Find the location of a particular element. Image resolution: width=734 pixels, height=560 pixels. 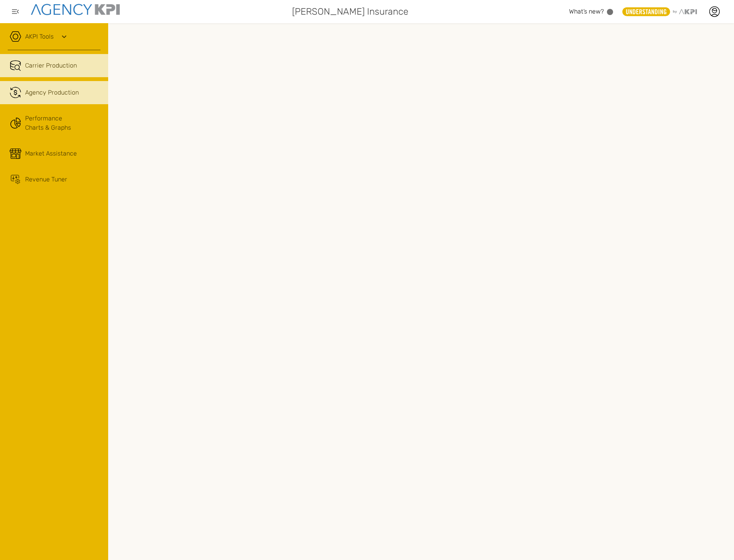

span: Agency Production is located at coordinates (52, 93).